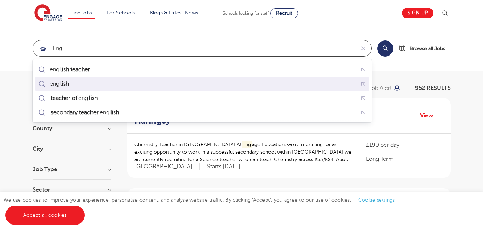  I want to click on a: Find jobs, so click(82, 13).